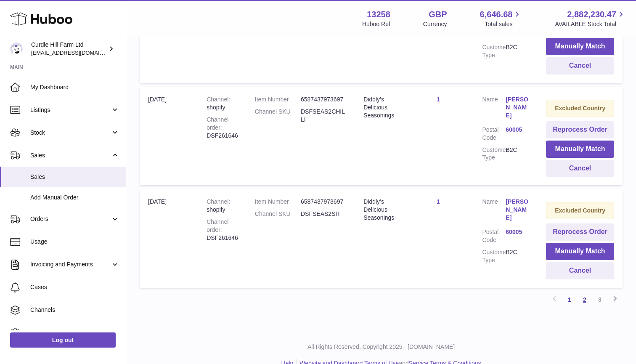 This screenshot has width=636, height=364. I want to click on span: Settings, so click(75, 332).